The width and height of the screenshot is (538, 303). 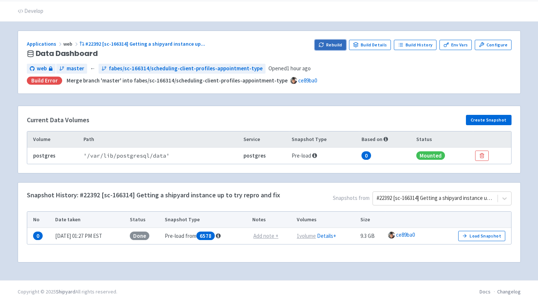 I want to click on th: Volume, so click(x=54, y=139).